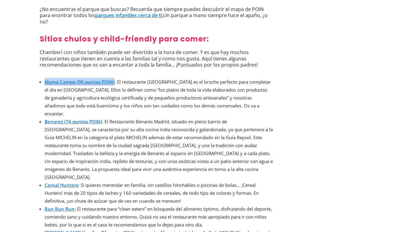 The width and height of the screenshot is (396, 232). Describe the element at coordinates (159, 217) in the screenshot. I see `li: : El restaurante para “clean eaters” en búsqueda del alimento óptimo, disfrutando del deporte, co...` at that location.